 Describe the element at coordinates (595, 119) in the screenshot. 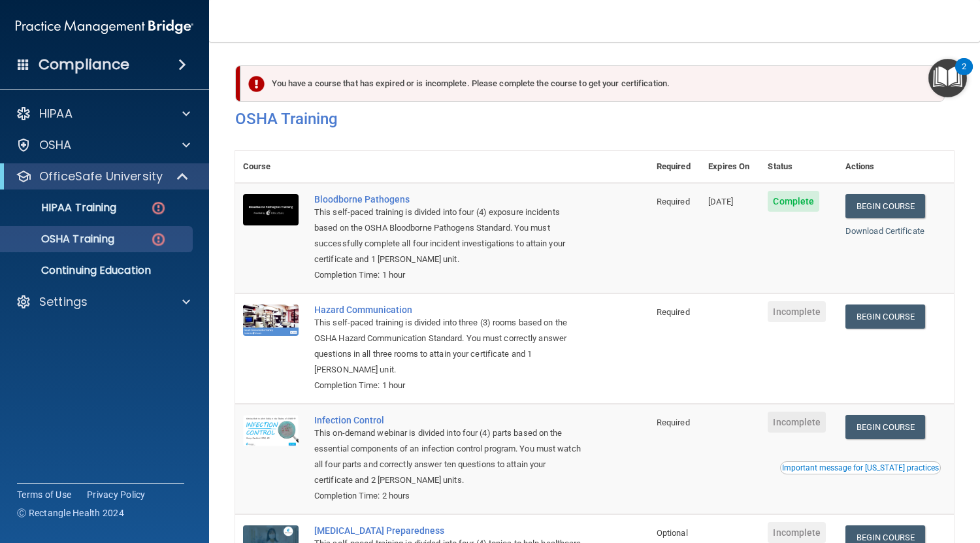

I see `h4: OSHA Training` at that location.